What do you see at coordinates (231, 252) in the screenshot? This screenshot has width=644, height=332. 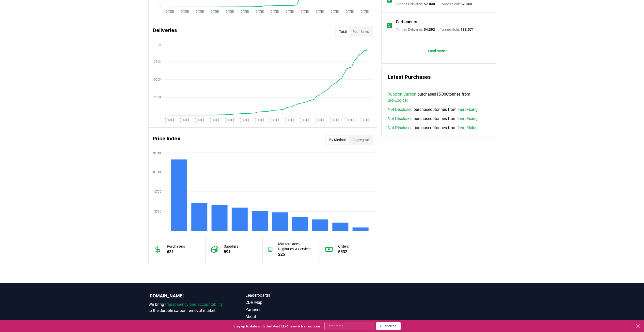 I see `p: 591` at bounding box center [231, 252].